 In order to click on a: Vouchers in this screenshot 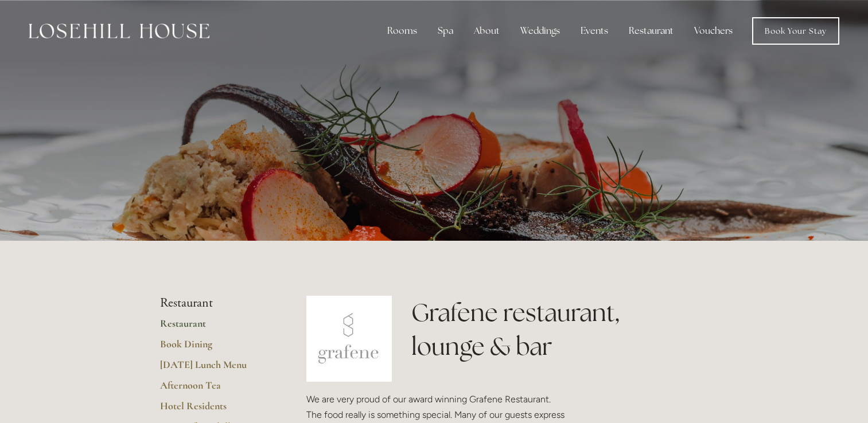, I will do `click(713, 31)`.